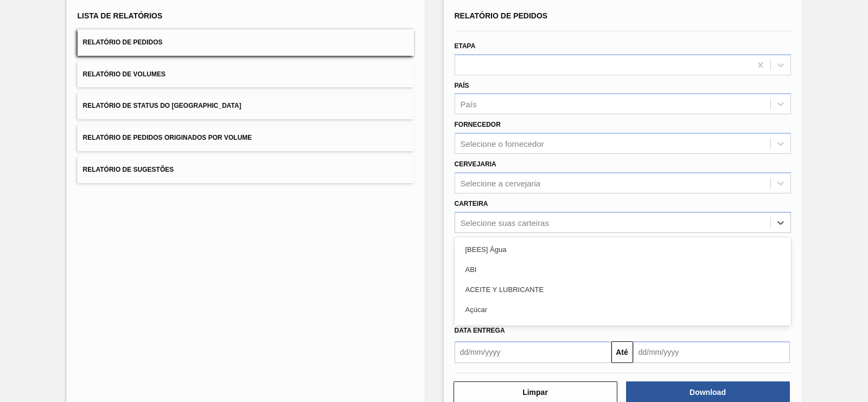 This screenshot has height=402, width=868. What do you see at coordinates (505, 223) in the screenshot?
I see `div: Selecione suas carteiras` at bounding box center [505, 223].